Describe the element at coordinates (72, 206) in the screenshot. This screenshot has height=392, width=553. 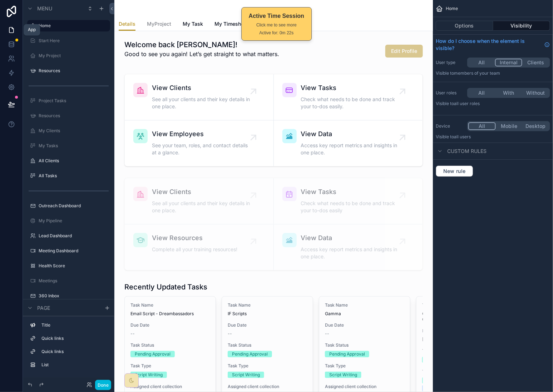
I see `a: Outreach Dashboard` at that location.